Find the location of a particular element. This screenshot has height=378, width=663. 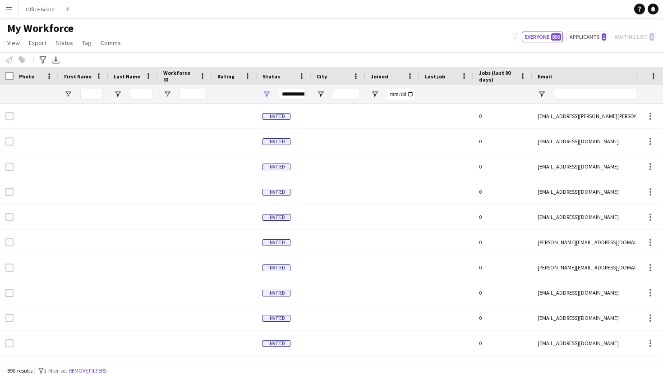

input: City Filter Input is located at coordinates (346, 94).